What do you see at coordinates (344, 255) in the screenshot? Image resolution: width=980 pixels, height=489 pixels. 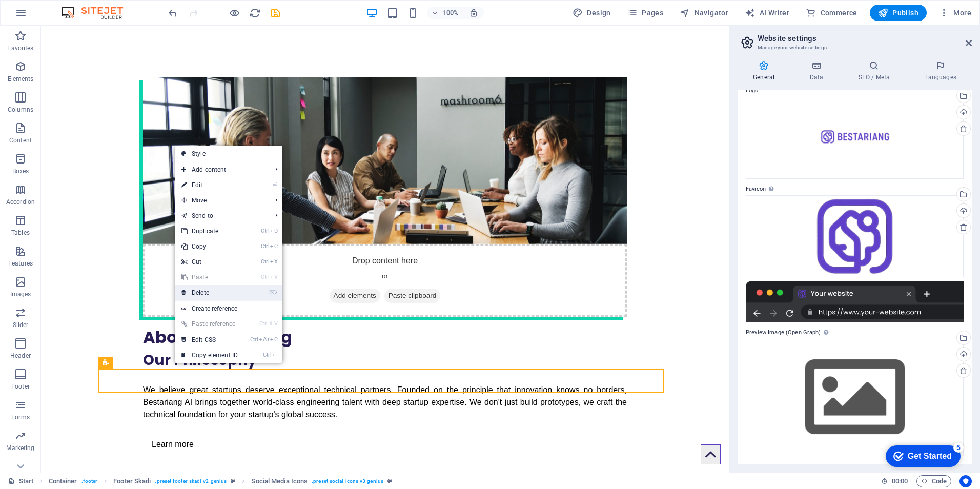 I see `div: Drop content here` at bounding box center [344, 255].